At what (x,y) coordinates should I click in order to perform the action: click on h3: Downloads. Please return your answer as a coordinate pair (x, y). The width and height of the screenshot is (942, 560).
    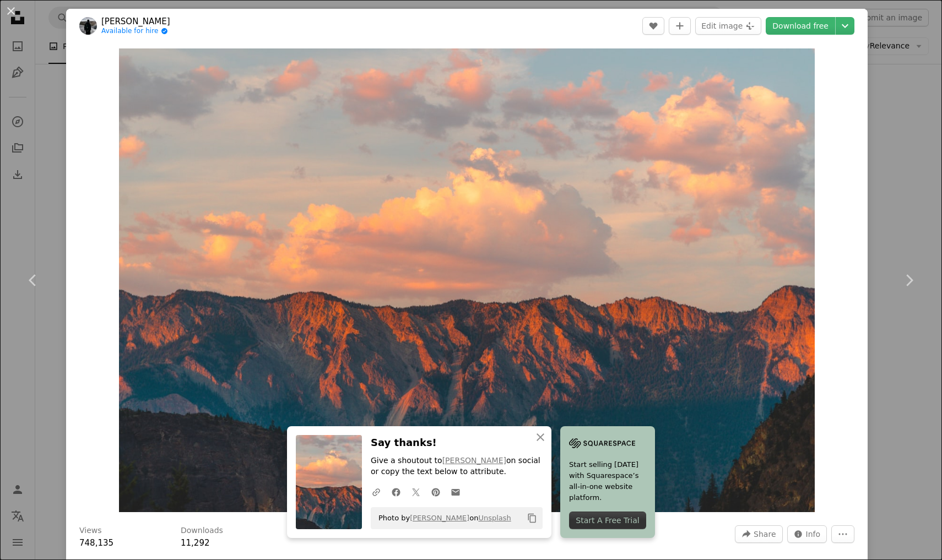
    Looking at the image, I should click on (201, 531).